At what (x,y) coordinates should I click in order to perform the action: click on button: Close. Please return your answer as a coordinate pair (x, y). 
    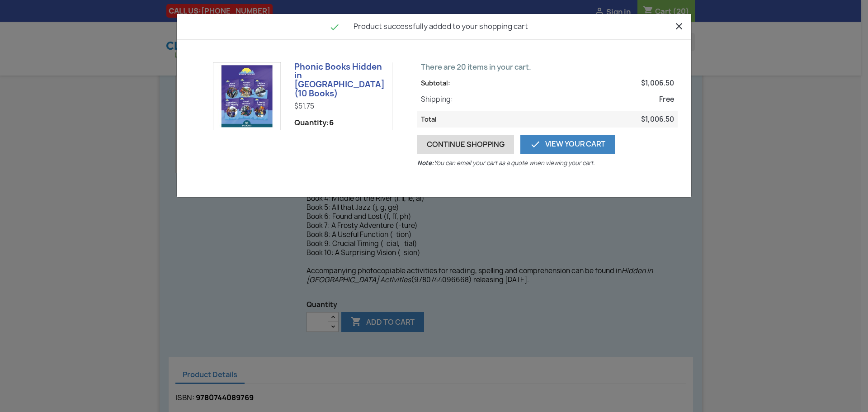
    Looking at the image, I should click on (679, 26).